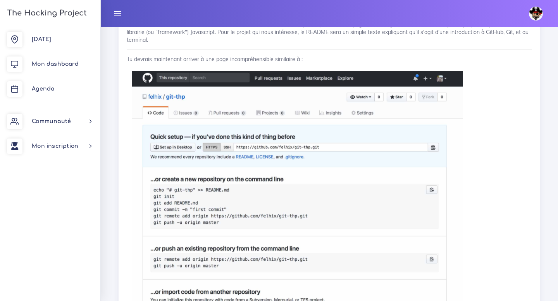 The width and height of the screenshot is (558, 301). What do you see at coordinates (43, 89) in the screenshot?
I see `span: Agenda` at bounding box center [43, 89].